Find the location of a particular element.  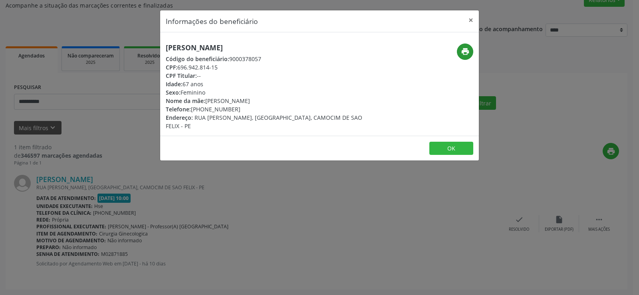

span: Idade: is located at coordinates (174, 84).